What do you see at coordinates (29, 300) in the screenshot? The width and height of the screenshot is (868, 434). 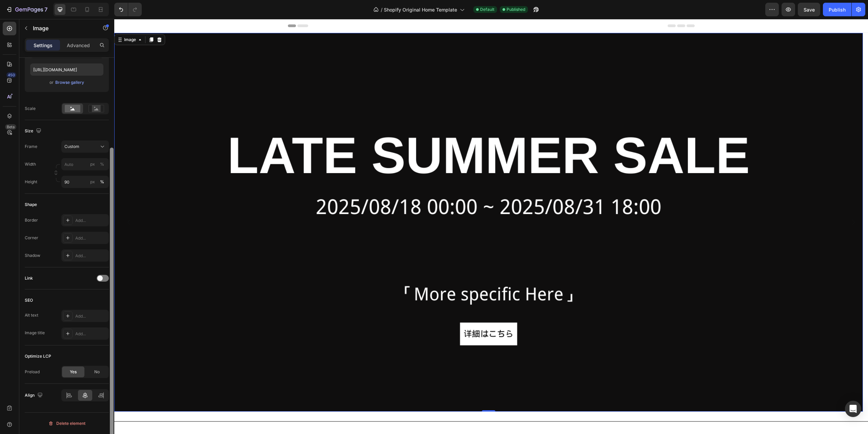 I see `div: SEO` at bounding box center [29, 300].